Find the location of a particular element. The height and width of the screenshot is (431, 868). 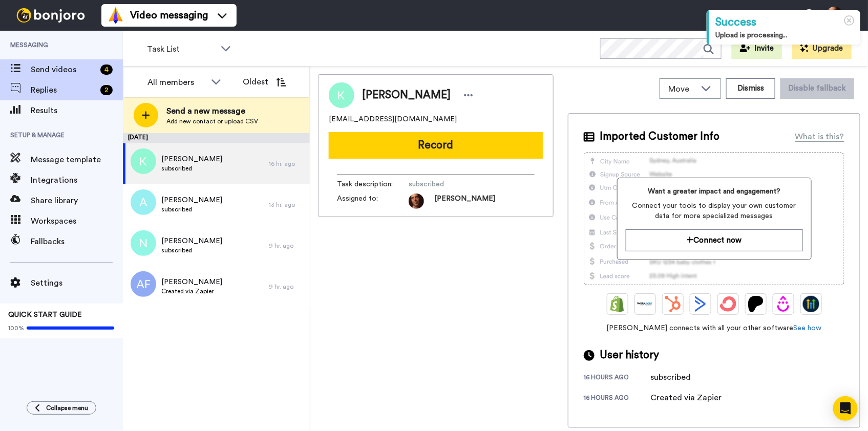

img: af.png is located at coordinates (143, 284).